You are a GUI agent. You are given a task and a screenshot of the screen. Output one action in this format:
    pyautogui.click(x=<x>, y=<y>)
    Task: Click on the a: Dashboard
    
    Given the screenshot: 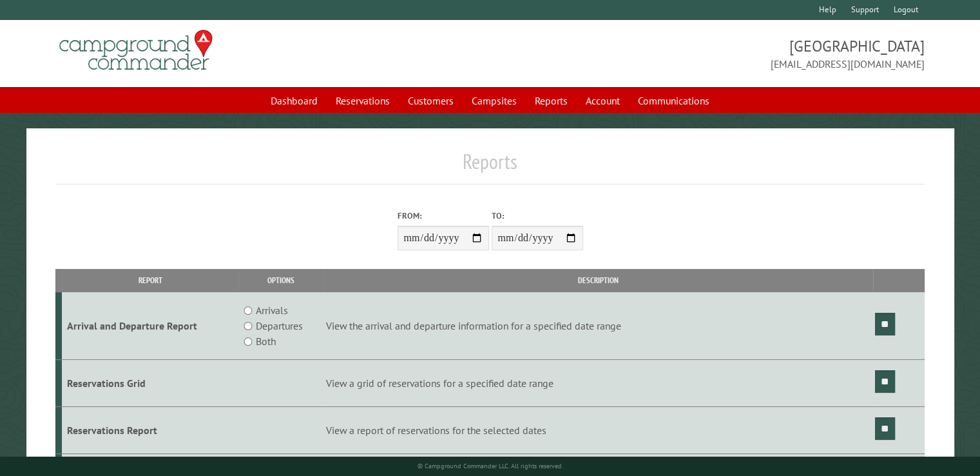 What is the action you would take?
    pyautogui.click(x=294, y=101)
    